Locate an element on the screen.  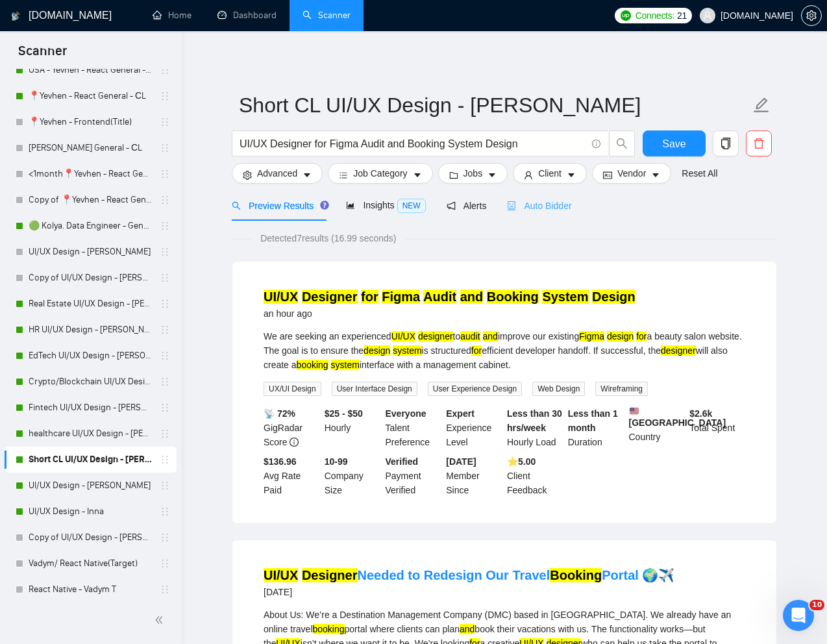
span: area-chart is located at coordinates (351, 205).